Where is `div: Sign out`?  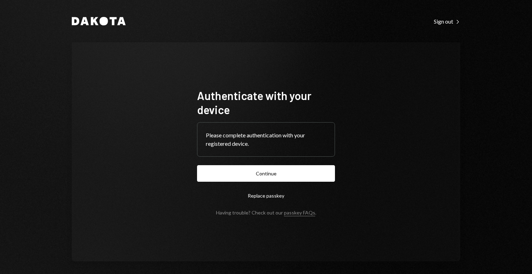 div: Sign out is located at coordinates (447, 21).